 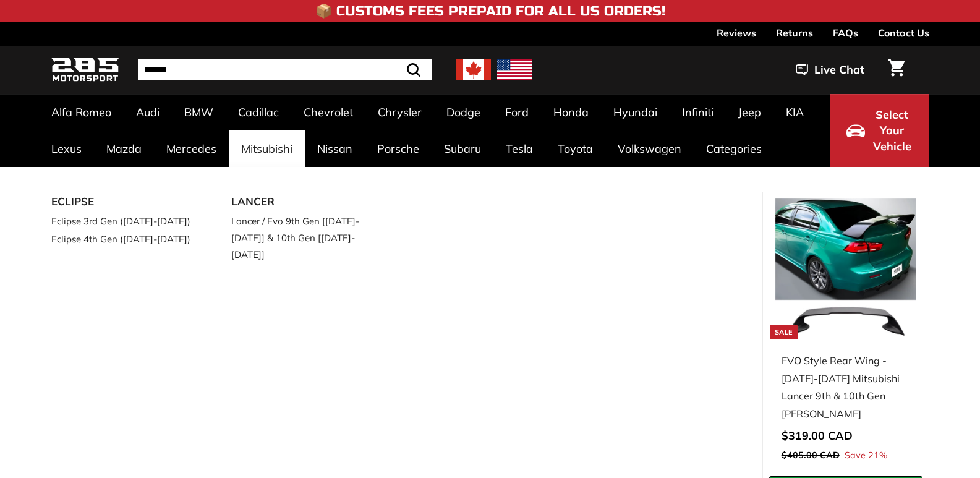 I want to click on a: Toyota, so click(x=575, y=148).